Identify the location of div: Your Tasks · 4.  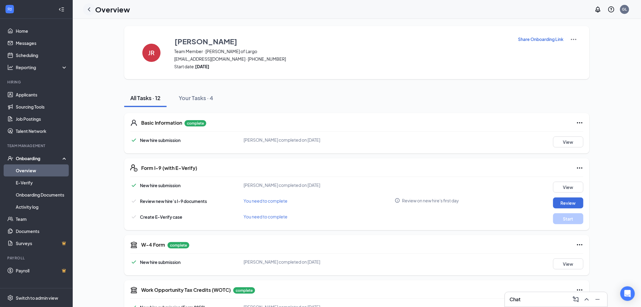
(196, 98).